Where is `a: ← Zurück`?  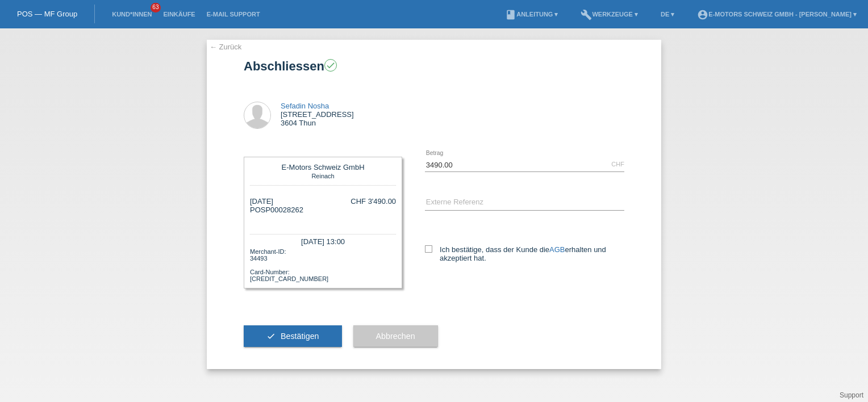 a: ← Zurück is located at coordinates (225, 47).